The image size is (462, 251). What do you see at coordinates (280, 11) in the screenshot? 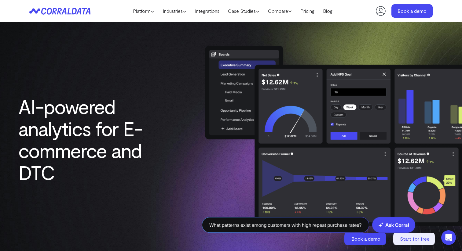
I see `a: Compare` at bounding box center [280, 11].